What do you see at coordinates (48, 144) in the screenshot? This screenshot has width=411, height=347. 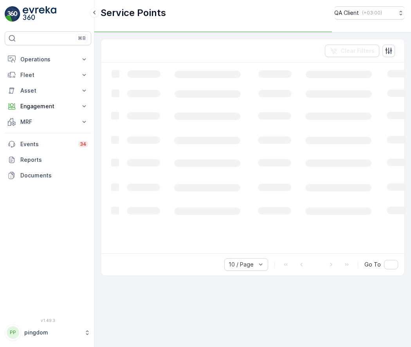 I see `a: Events34` at bounding box center [48, 144].